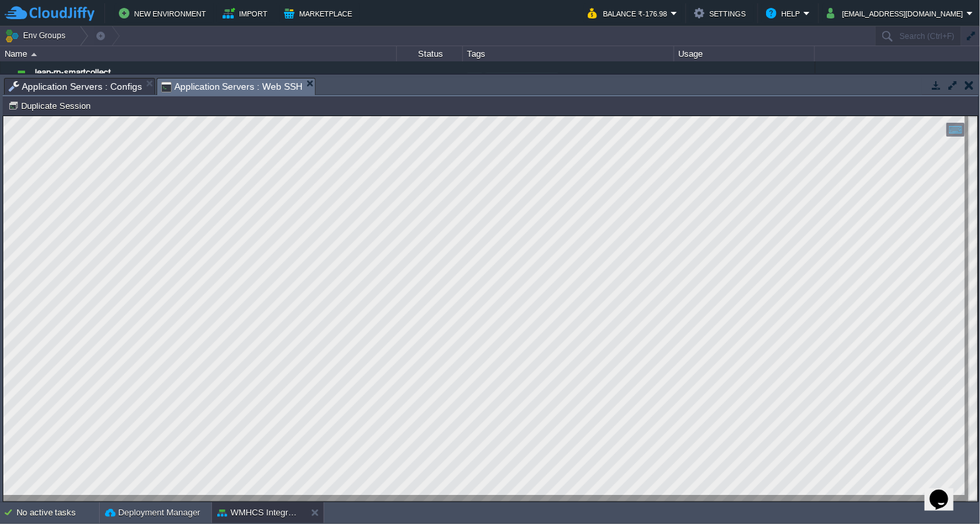 The image size is (980, 524). Describe the element at coordinates (72, 72) in the screenshot. I see `a: leap-rp-smartcollect` at that location.